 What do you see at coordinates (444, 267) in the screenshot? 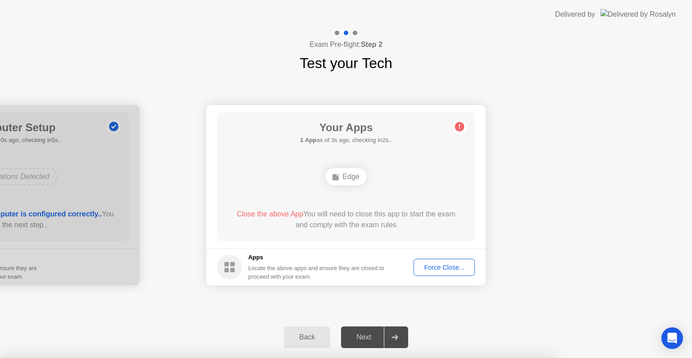
I see `div: Force Close...` at bounding box center [444, 267].